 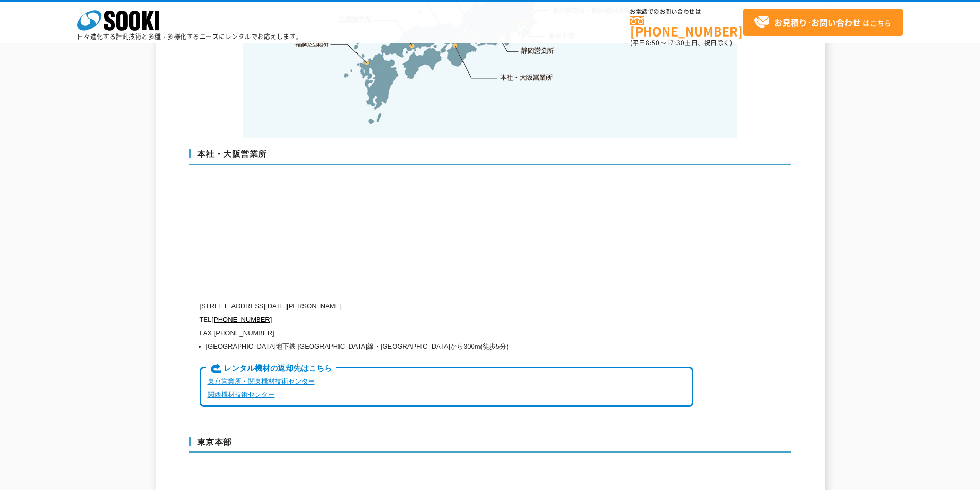 What do you see at coordinates (447, 320) in the screenshot?
I see `p: TEL` at bounding box center [447, 320].